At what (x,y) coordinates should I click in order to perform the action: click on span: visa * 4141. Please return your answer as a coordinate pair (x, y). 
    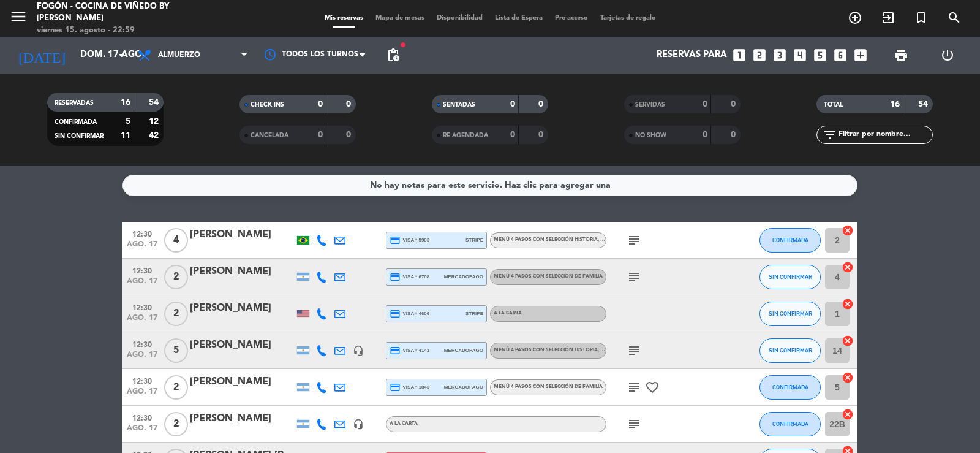
    Looking at the image, I should click on (409, 350).